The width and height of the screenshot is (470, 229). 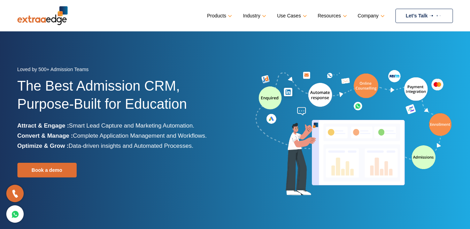 I want to click on a: Company, so click(x=370, y=16).